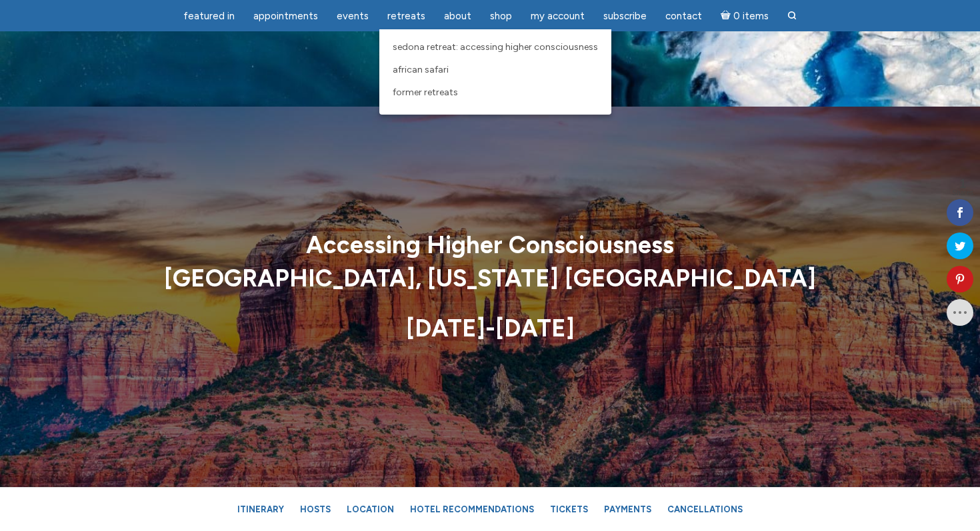 The image size is (980, 531). Describe the element at coordinates (750, 16) in the screenshot. I see `span: 0 items` at that location.